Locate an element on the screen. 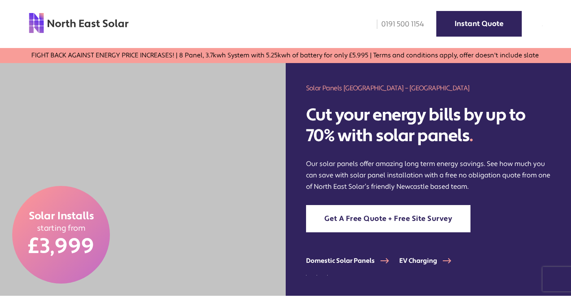 This screenshot has width=571, height=297. img: phone icon is located at coordinates (377, 24).